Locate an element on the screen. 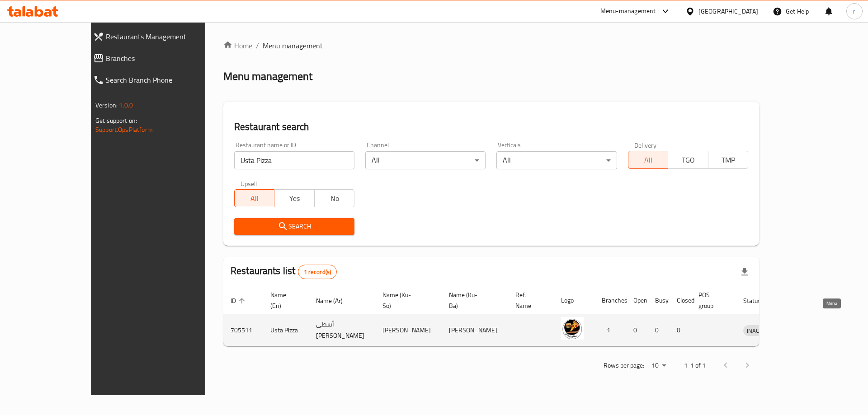  div: Export file is located at coordinates (744, 272).